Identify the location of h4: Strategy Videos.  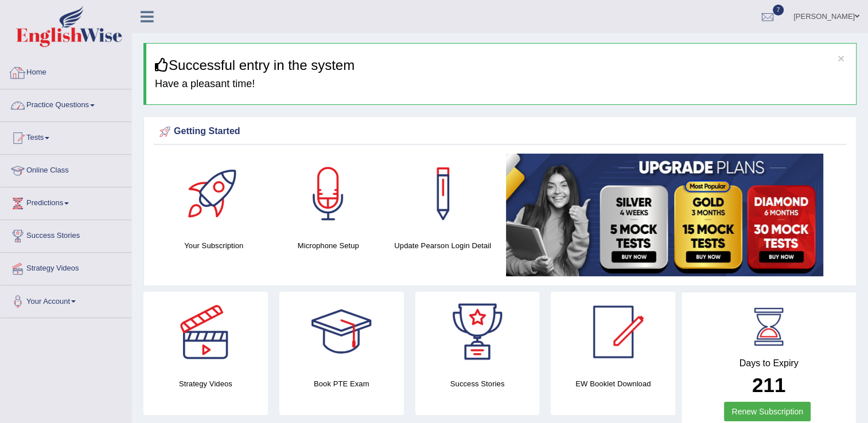
(205, 383).